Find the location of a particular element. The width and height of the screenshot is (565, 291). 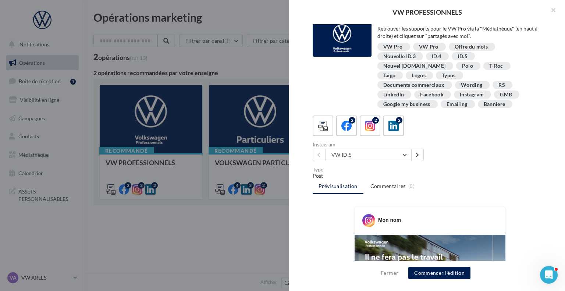

div: Polo is located at coordinates (468, 66).